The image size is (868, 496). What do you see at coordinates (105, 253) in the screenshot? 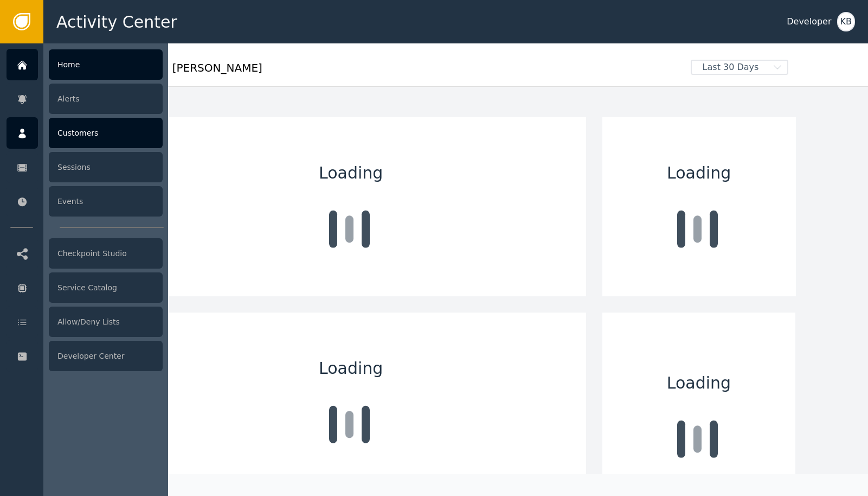
I see `div: Checkpoint Studio` at bounding box center [105, 253].